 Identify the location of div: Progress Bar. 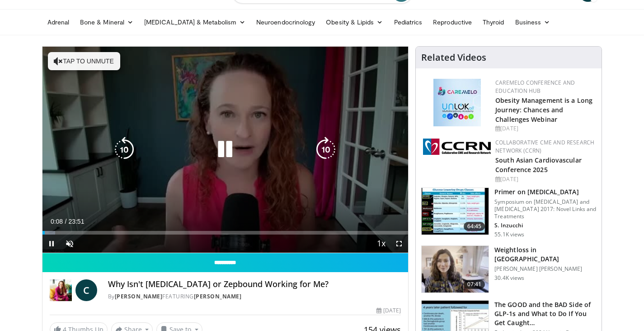
(226, 232).